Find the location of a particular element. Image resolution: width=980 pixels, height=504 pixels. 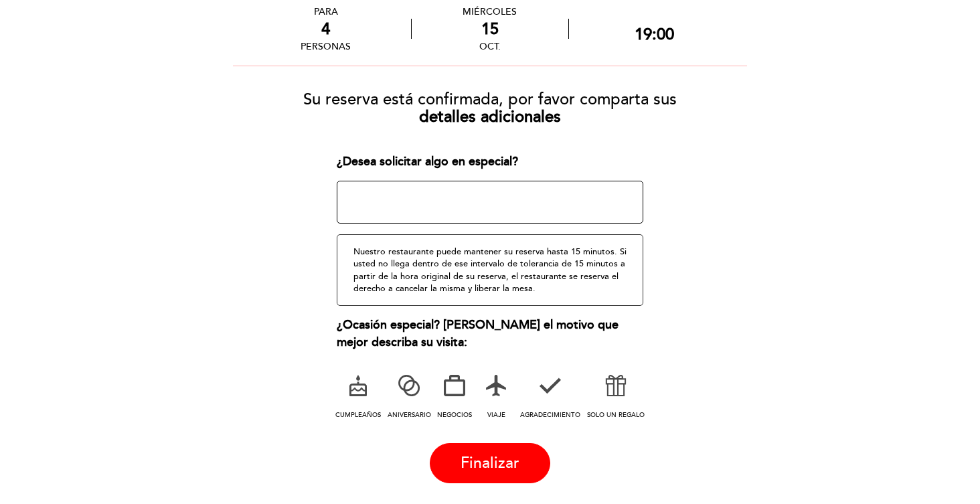

div: miércoles is located at coordinates (489, 11).